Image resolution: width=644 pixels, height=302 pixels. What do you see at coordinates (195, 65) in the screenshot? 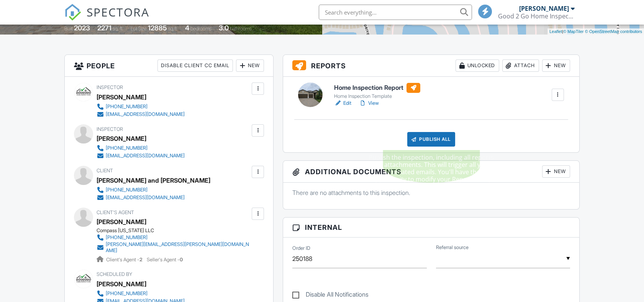
I see `div: Disable Client CC Email` at bounding box center [195, 65].